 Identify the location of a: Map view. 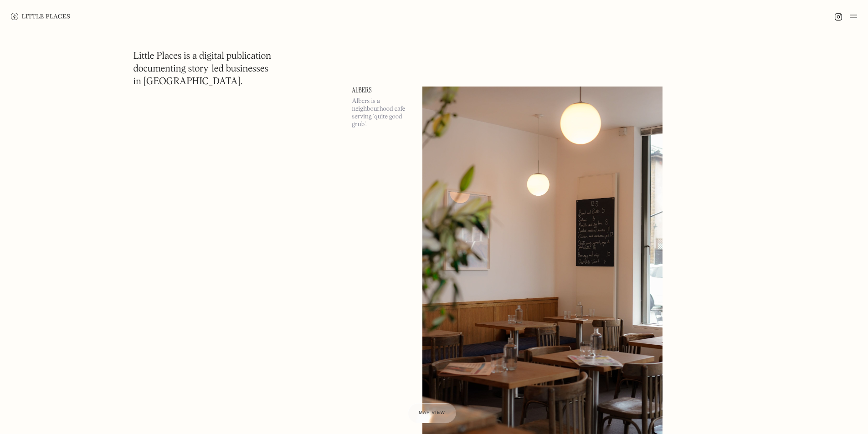
(432, 414).